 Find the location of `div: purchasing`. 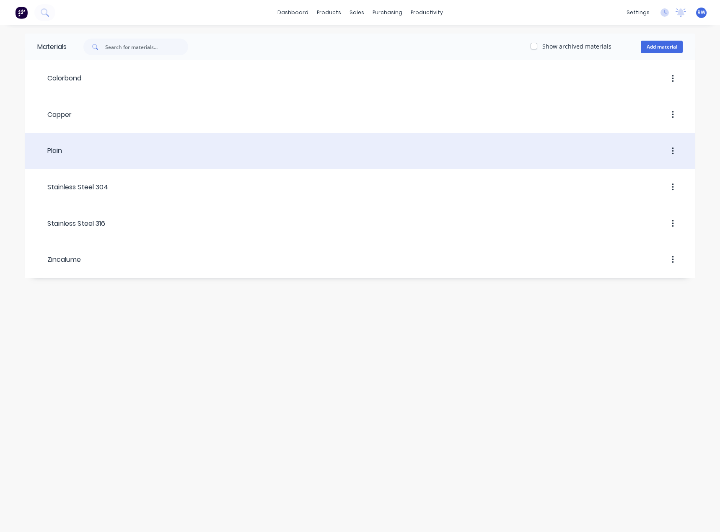

div: purchasing is located at coordinates (387, 13).